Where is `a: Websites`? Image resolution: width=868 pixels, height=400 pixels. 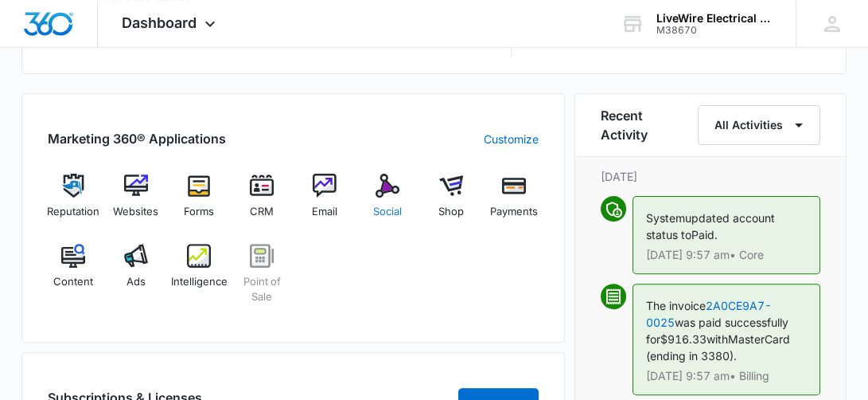 a: Websites is located at coordinates (135, 202).